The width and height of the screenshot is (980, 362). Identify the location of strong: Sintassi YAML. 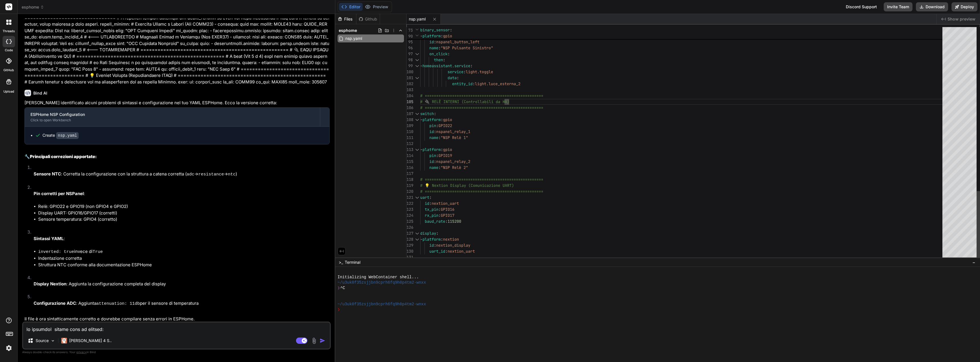
(48, 239).